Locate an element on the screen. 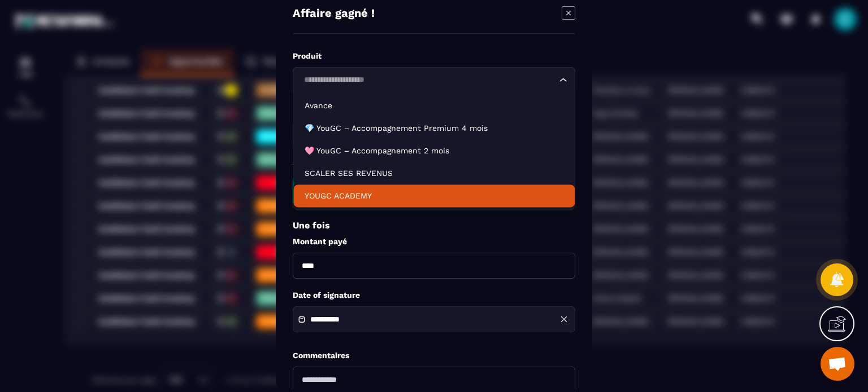  p: YOUGC ACADEMY is located at coordinates (434, 196).